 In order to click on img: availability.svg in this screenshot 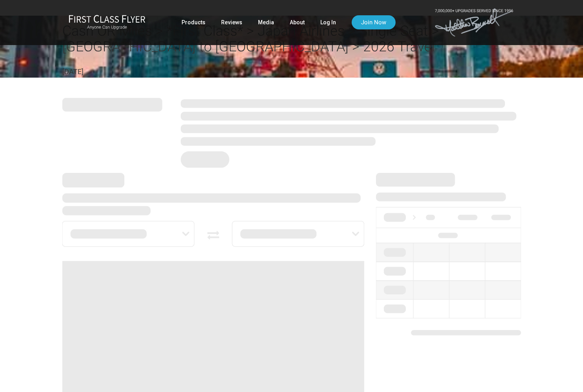, I will do `click(448, 256)`.